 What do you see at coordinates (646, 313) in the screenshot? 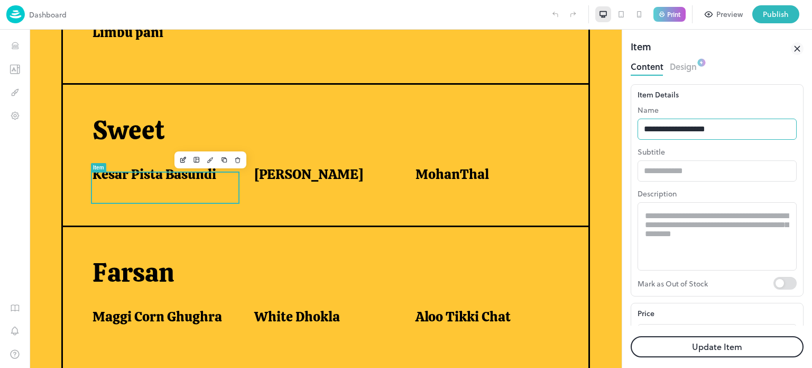
I see `p: Price` at bounding box center [646, 313].